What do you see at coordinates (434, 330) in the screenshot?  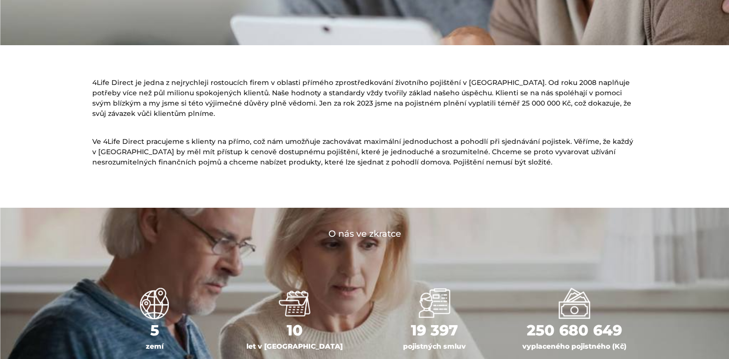 I see `div: 19 397` at bounding box center [434, 330].